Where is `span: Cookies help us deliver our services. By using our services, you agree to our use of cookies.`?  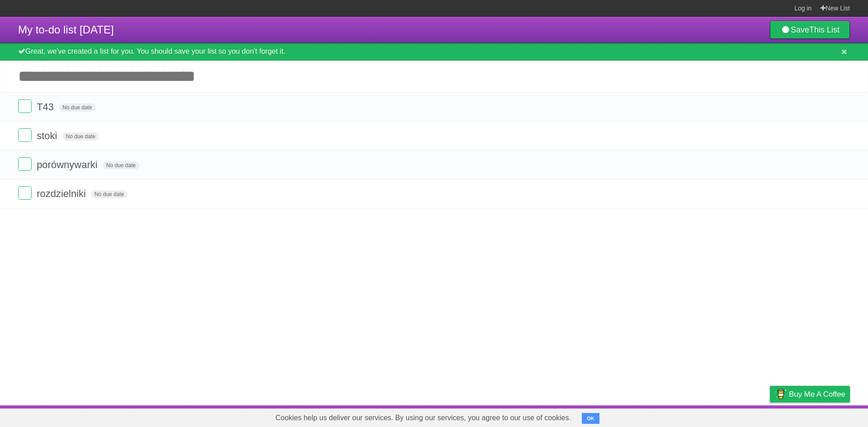 span: Cookies help us deliver our services. By using our services, you agree to our use of cookies. is located at coordinates (423, 418).